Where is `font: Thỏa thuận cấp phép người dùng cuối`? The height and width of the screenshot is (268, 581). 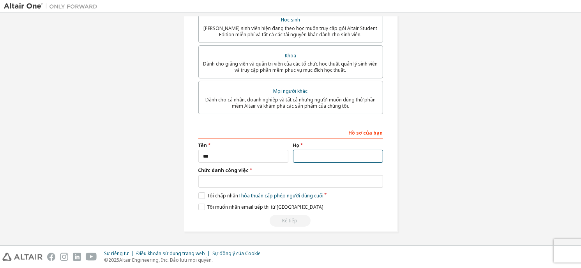 font: Thỏa thuận cấp phép người dùng cuối is located at coordinates (281, 195).